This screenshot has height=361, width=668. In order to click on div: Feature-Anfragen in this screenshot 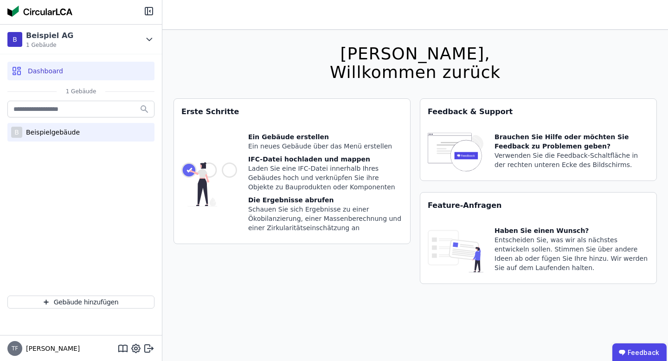, I will do `click(538, 205)`.